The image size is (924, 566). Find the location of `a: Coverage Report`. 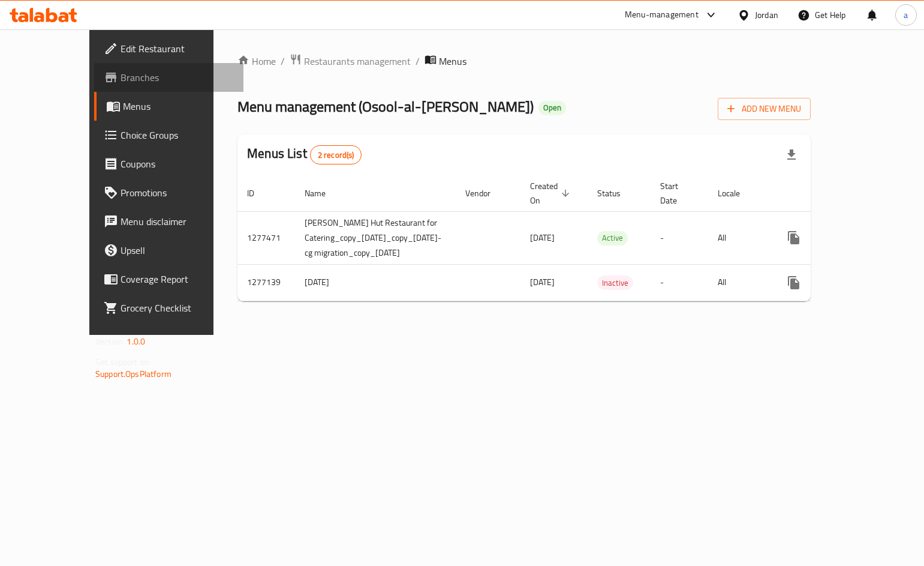

a: Coverage Report is located at coordinates (169, 279).